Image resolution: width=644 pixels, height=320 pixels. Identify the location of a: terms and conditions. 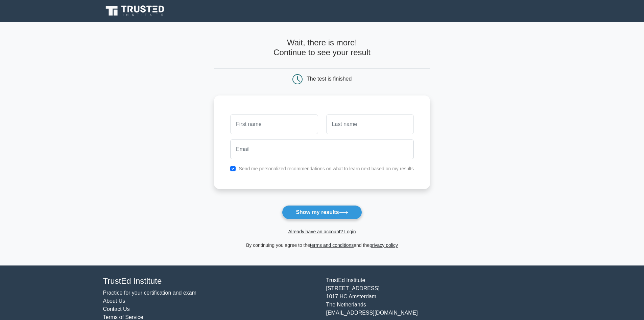
(332, 245).